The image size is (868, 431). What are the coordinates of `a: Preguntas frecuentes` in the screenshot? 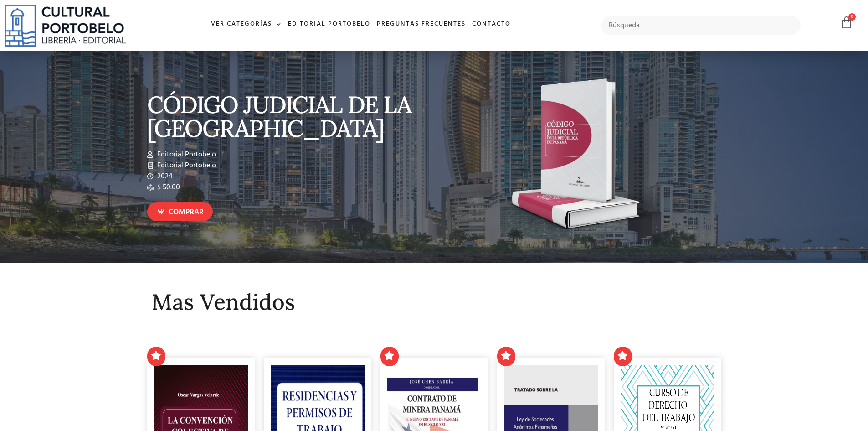 It's located at (421, 24).